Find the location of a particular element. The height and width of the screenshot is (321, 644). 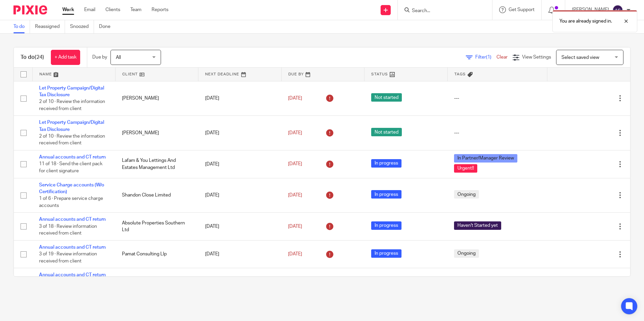

p: Due by is located at coordinates (100, 57).